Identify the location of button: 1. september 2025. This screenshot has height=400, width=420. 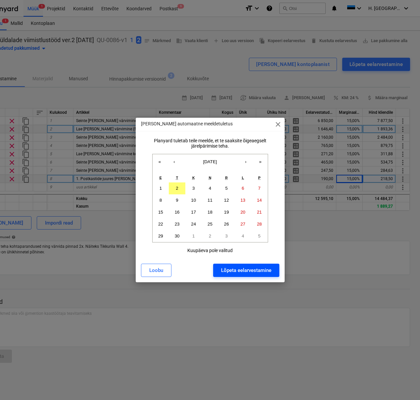
(161, 188).